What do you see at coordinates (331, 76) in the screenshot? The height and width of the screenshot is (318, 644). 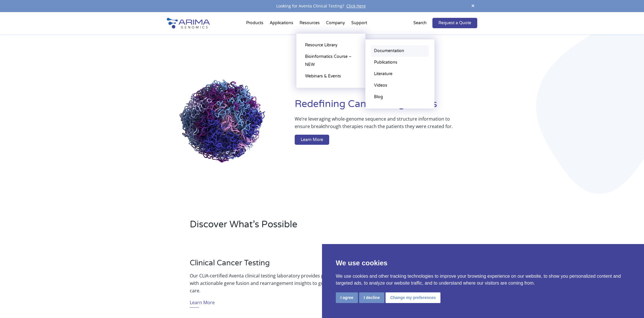 I see `a: Webinars & Events` at bounding box center [331, 76].